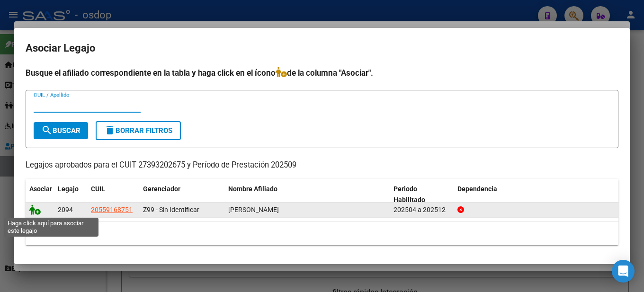 This screenshot has width=644, height=292. What do you see at coordinates (65, 210) in the screenshot?
I see `span: 2094` at bounding box center [65, 210].